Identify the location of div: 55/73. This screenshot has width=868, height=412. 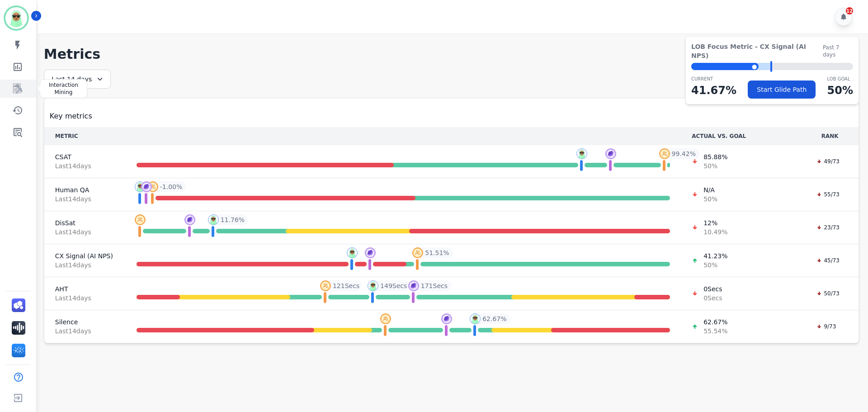
(828, 194).